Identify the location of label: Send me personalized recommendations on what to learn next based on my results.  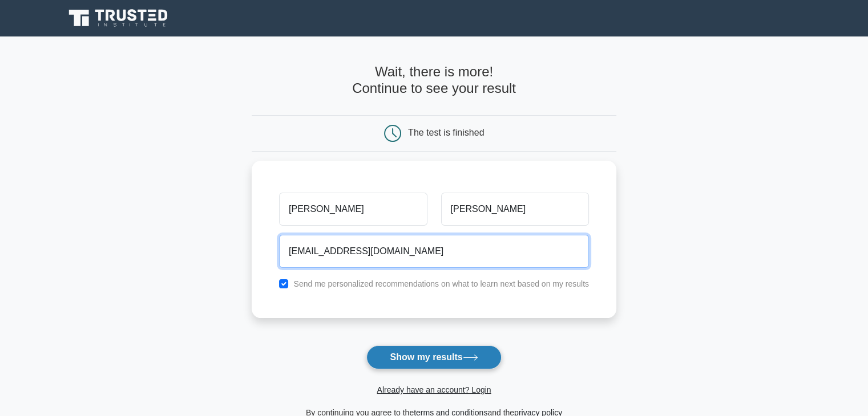
(442, 284).